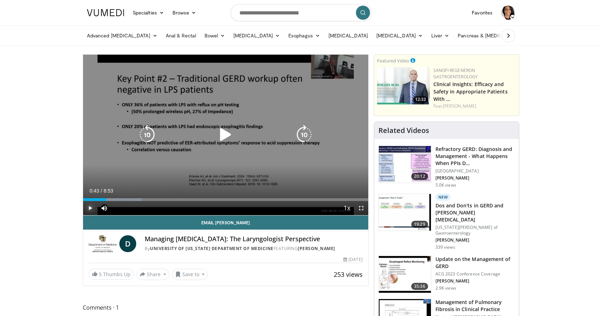 The width and height of the screenshot is (602, 316). What do you see at coordinates (471, 91) in the screenshot?
I see `a: Clinical Insights: Efficacy and Safety in Appropriate Patients With …` at bounding box center [471, 91].